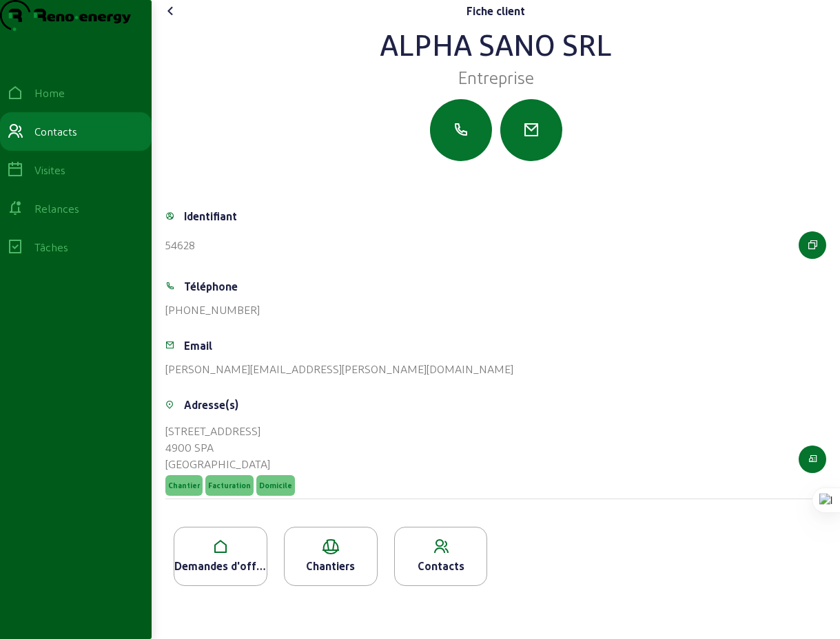  What do you see at coordinates (211, 405) in the screenshot?
I see `div: Adresse(s)` at bounding box center [211, 405].